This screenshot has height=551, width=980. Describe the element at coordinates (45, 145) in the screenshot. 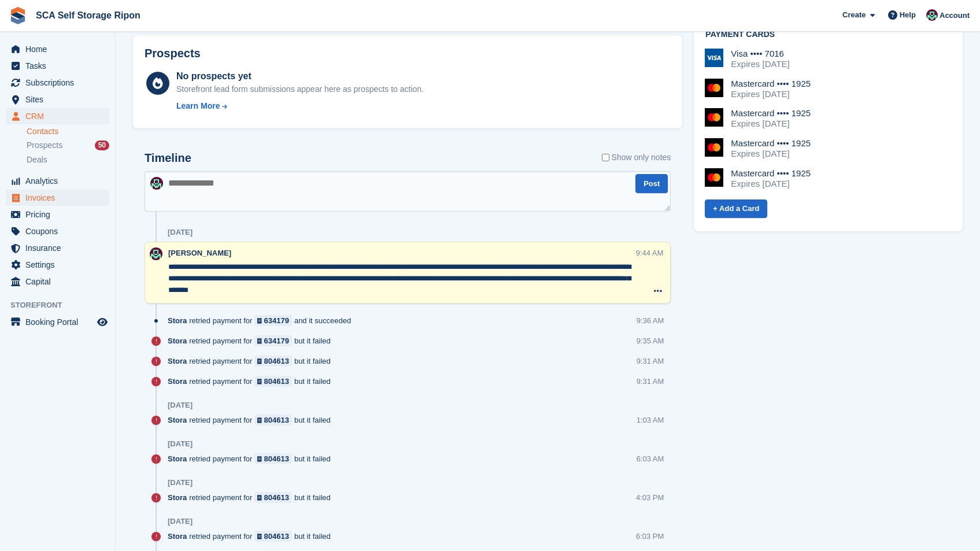

I see `span: Prospects` at that location.